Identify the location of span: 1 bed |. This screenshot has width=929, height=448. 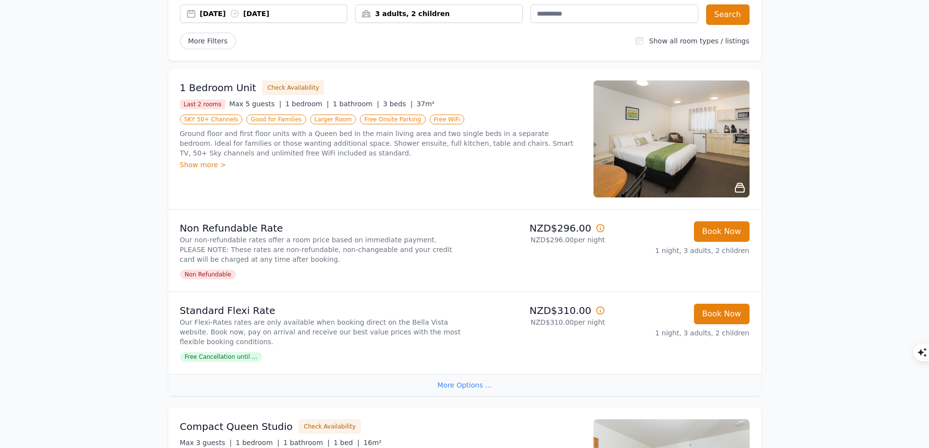
(346, 443).